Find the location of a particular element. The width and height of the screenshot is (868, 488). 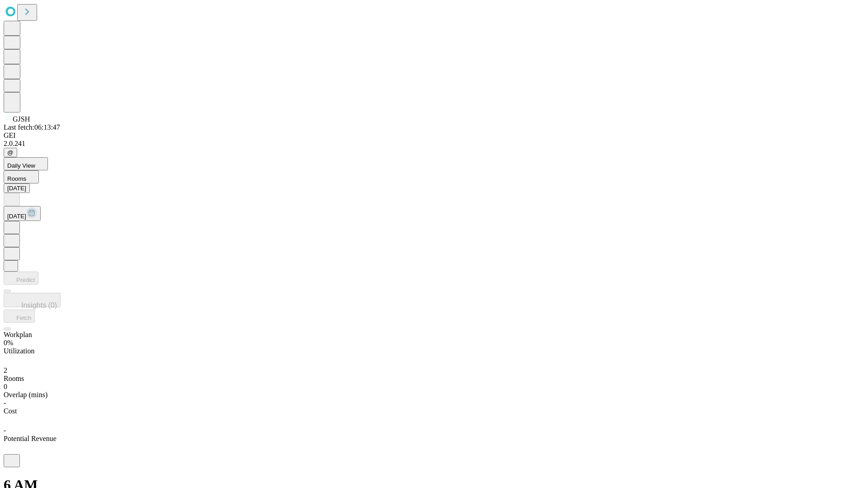

button: Fetch is located at coordinates (19, 316).